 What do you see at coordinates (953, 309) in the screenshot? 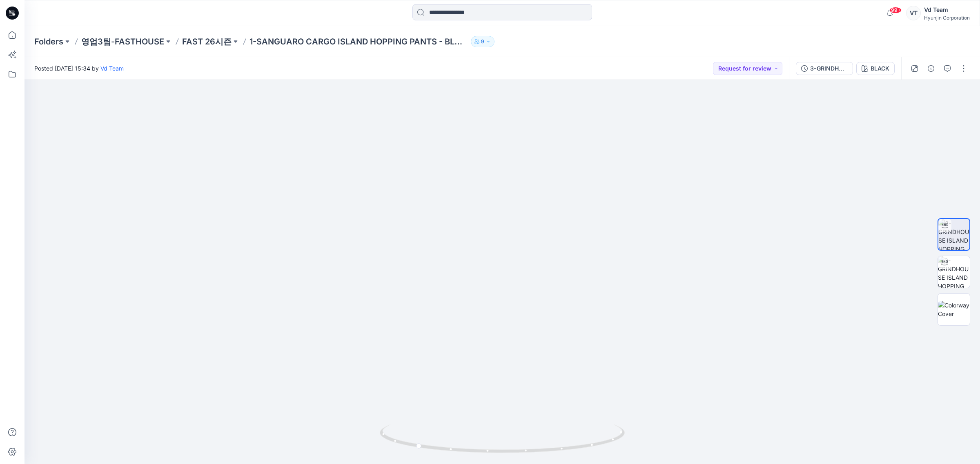
I see `img: Colorway Cover` at bounding box center [953, 309].